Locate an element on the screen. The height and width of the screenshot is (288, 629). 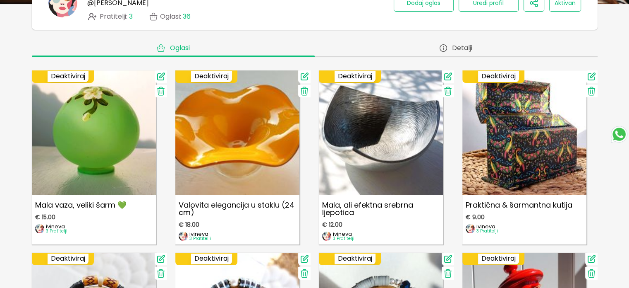
span: 3 is located at coordinates (131, 16).